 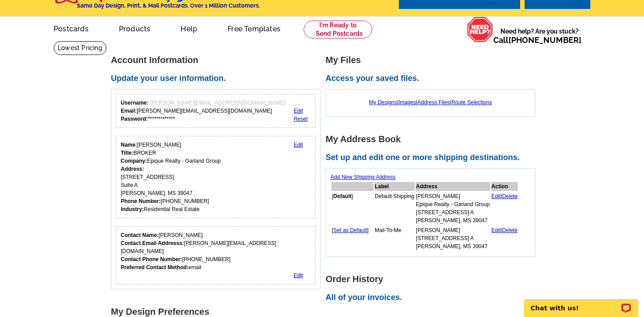 I want to click on a: Postcards, so click(x=71, y=28).